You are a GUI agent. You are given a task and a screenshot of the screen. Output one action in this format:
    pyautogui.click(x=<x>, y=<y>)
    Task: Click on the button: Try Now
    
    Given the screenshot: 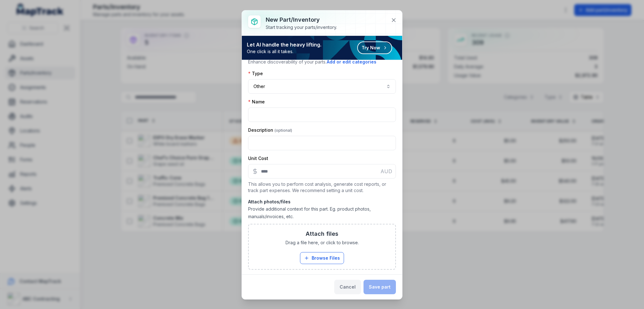 What is the action you would take?
    pyautogui.click(x=374, y=48)
    